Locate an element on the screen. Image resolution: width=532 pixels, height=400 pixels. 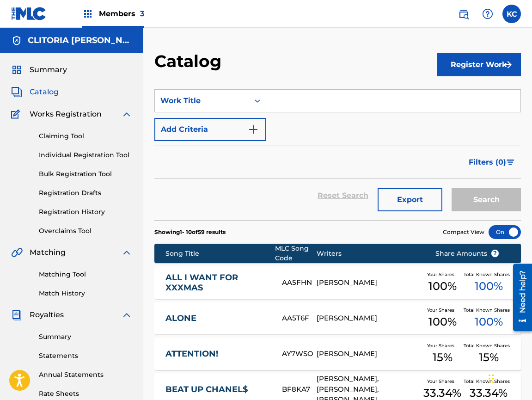
h2: Catalog is located at coordinates (190, 61).